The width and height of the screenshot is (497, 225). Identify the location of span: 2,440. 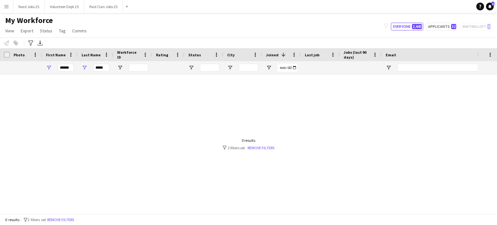
(417, 27).